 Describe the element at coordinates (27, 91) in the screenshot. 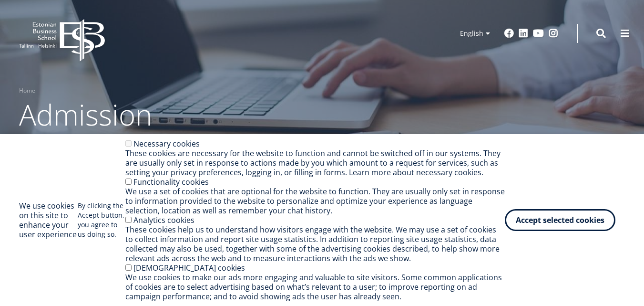

I see `a: Home` at that location.